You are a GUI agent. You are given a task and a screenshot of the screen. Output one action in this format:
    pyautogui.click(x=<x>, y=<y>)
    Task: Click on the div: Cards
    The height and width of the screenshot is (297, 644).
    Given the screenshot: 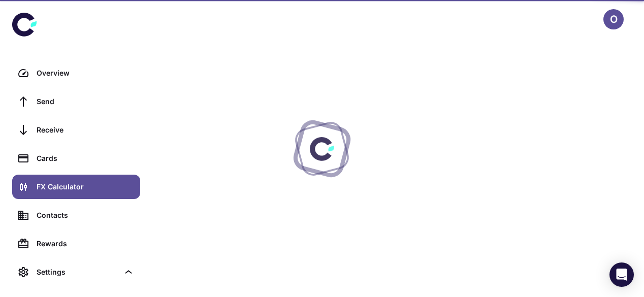 What is the action you would take?
    pyautogui.click(x=86, y=158)
    